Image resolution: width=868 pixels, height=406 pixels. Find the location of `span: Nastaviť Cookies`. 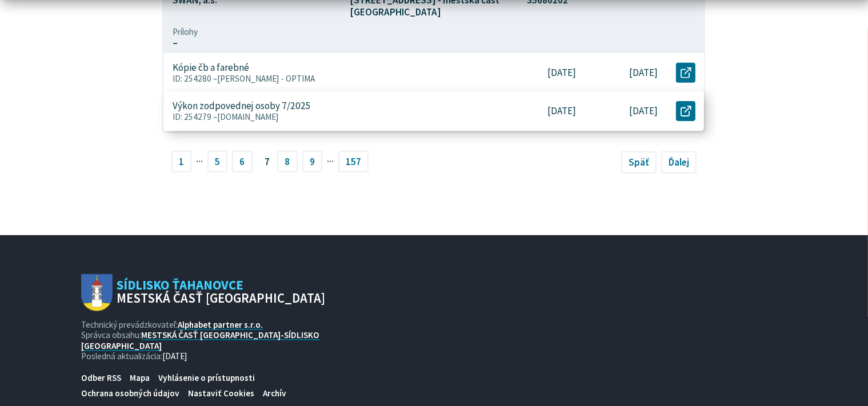

span: Nastaviť Cookies is located at coordinates (221, 393).